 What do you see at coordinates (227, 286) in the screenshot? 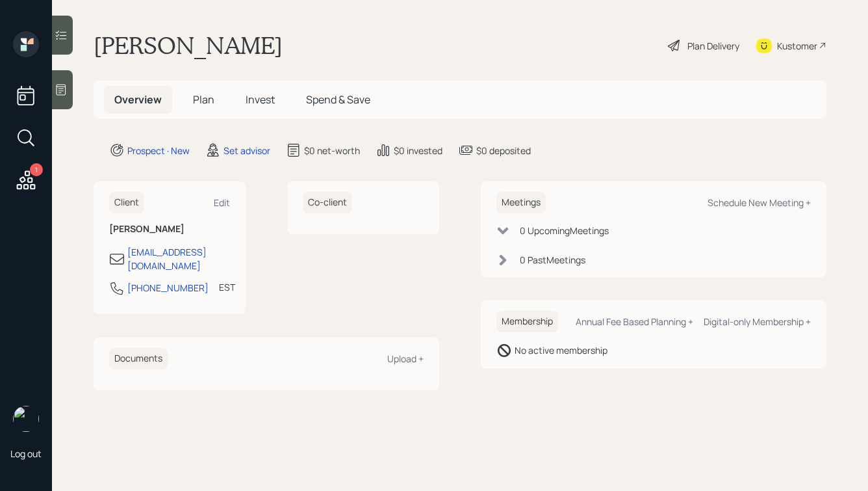
I see `div: EST` at bounding box center [227, 286].